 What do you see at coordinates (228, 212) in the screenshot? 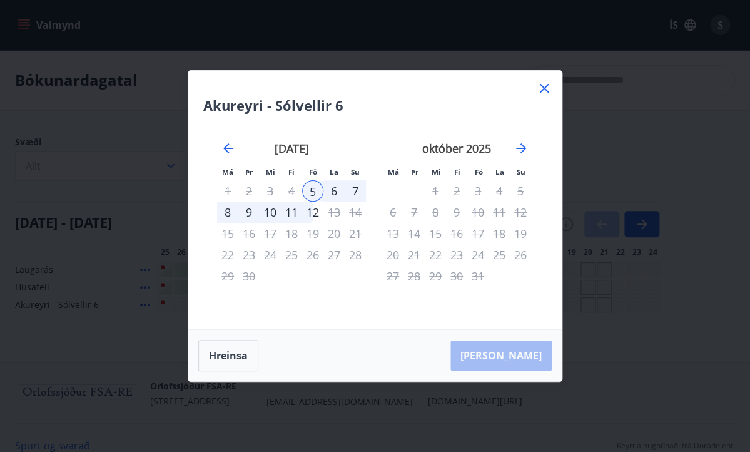
I see `div: 8` at bounding box center [228, 212].